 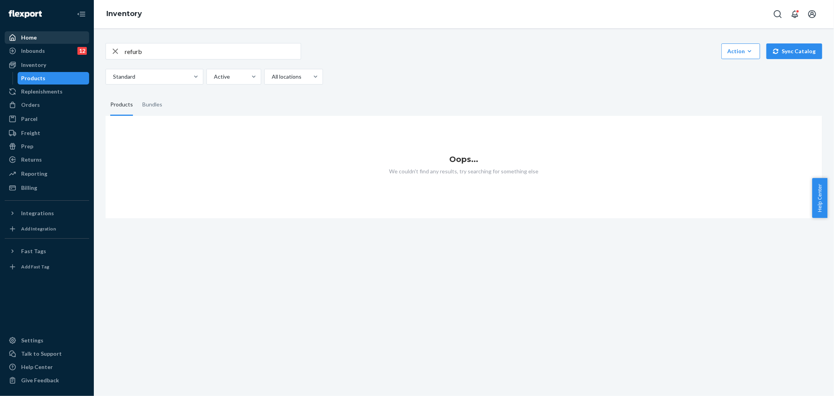 What do you see at coordinates (33, 51) in the screenshot?
I see `div: Inbounds` at bounding box center [33, 51].